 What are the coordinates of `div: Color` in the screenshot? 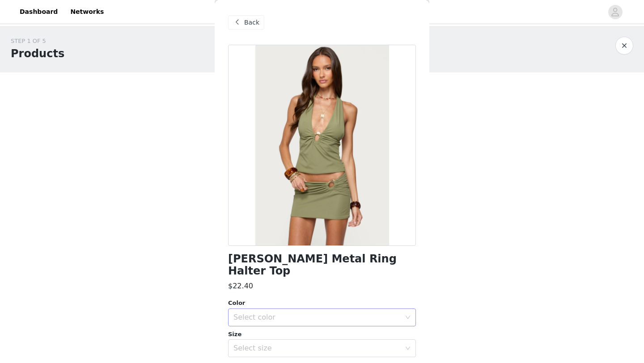 It's located at (322, 304).